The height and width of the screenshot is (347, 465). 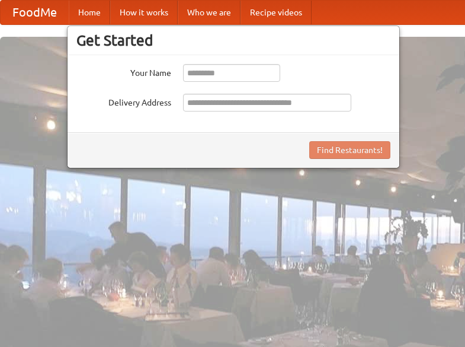 What do you see at coordinates (276, 12) in the screenshot?
I see `a: Recipe videos` at bounding box center [276, 12].